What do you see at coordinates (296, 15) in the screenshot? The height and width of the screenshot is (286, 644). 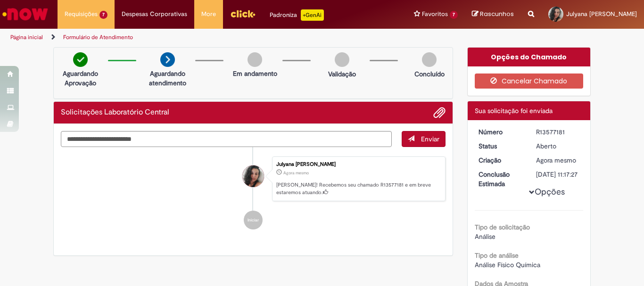 I see `div: Padroniza` at bounding box center [296, 15].